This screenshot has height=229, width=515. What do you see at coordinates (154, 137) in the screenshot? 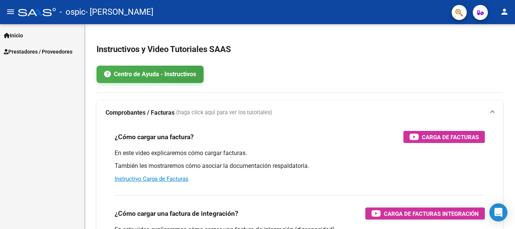
I see `h3: ¿Cómo cargar una factura?` at bounding box center [154, 137].